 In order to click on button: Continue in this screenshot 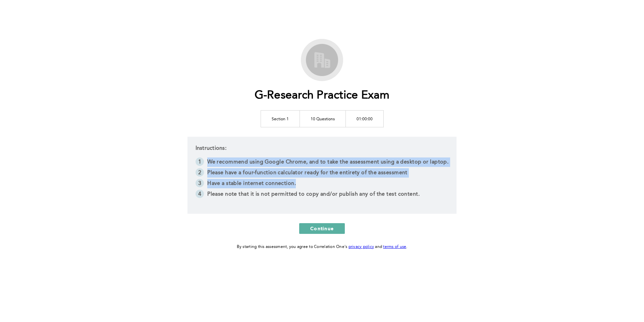, I will do `click(322, 229)`.